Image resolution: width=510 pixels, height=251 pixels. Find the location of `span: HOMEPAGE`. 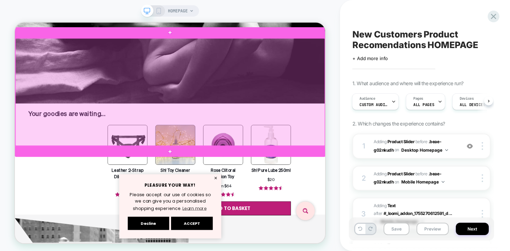

span: HOMEPAGE is located at coordinates (178, 11).